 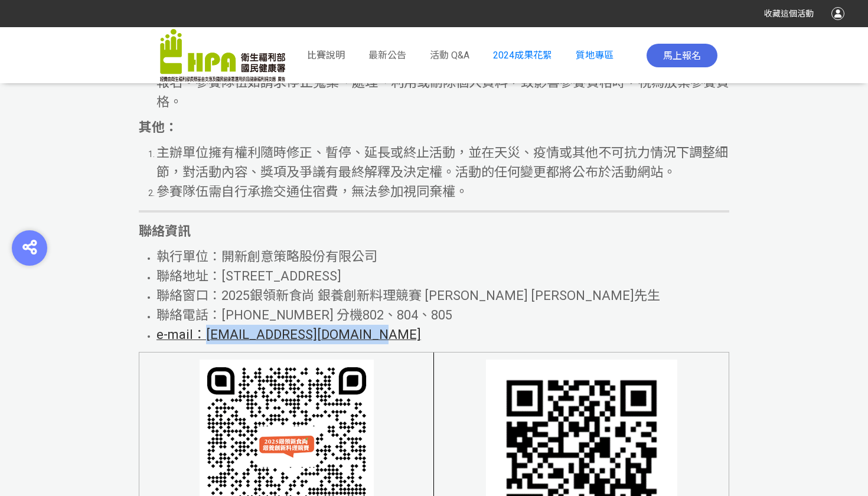 What do you see at coordinates (595, 55) in the screenshot?
I see `a: 質地專區` at bounding box center [595, 55].